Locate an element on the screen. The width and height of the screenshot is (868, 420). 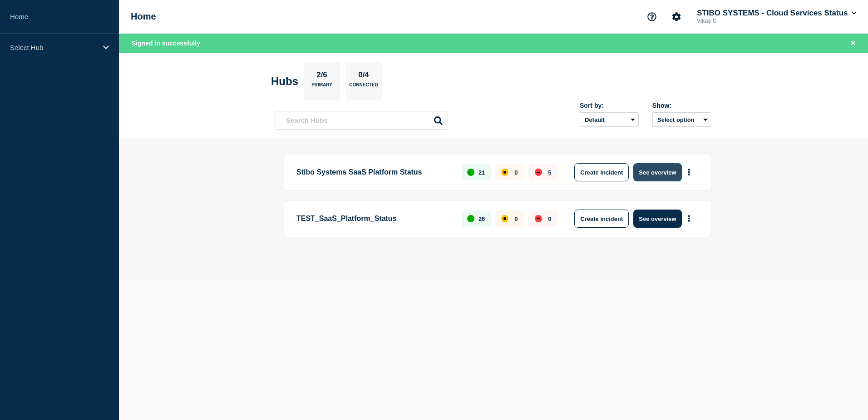
div: Sort by: is located at coordinates (609, 106).